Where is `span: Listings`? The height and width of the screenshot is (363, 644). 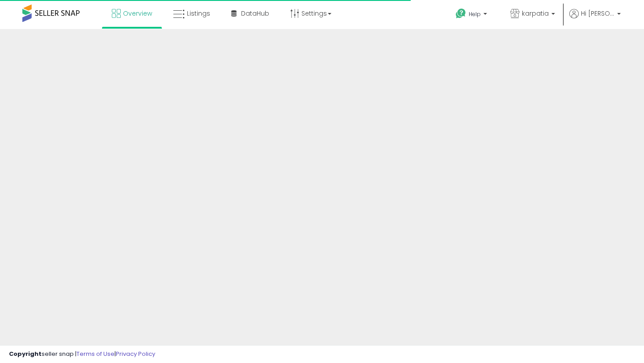 span: Listings is located at coordinates (198, 14).